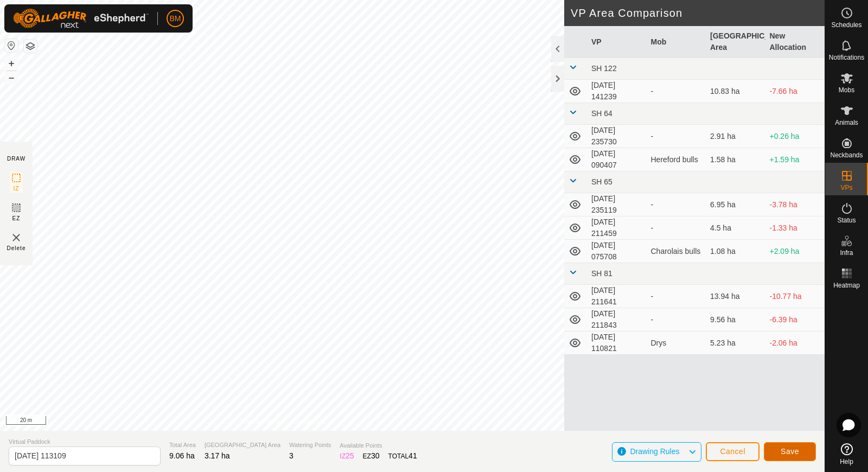  I want to click on span: EZ, so click(16, 218).